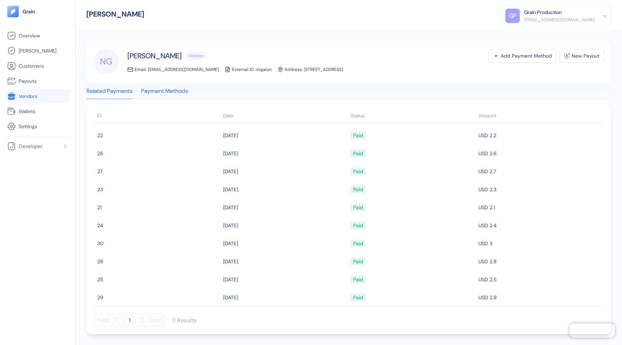  What do you see at coordinates (413, 116) in the screenshot?
I see `th: Status` at bounding box center [413, 116].